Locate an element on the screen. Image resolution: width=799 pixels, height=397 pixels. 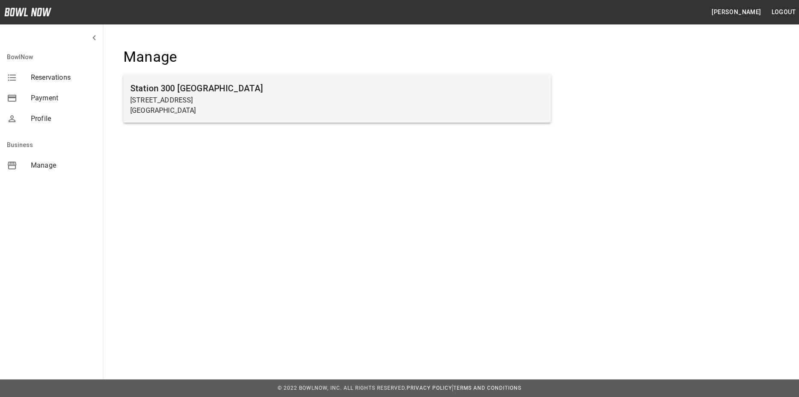
a: Terms and Conditions is located at coordinates (487, 388).